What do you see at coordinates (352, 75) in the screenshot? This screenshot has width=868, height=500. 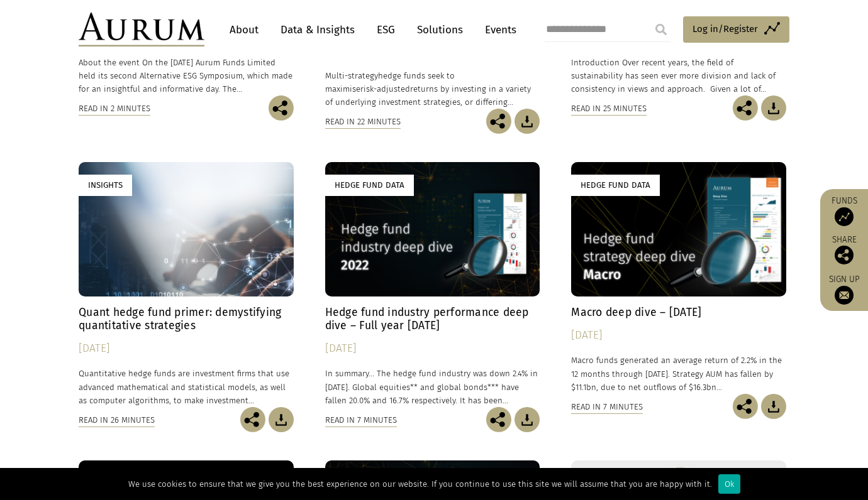 I see `span: Multi-strategy` at bounding box center [352, 75].